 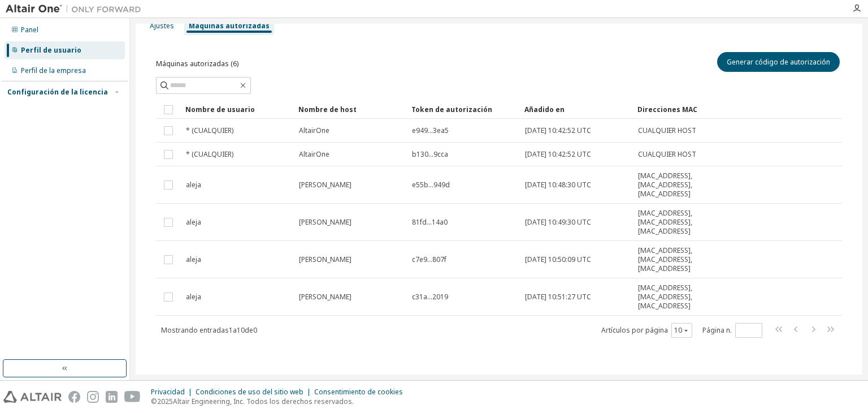 I want to click on font: Nombre de host, so click(x=327, y=109).